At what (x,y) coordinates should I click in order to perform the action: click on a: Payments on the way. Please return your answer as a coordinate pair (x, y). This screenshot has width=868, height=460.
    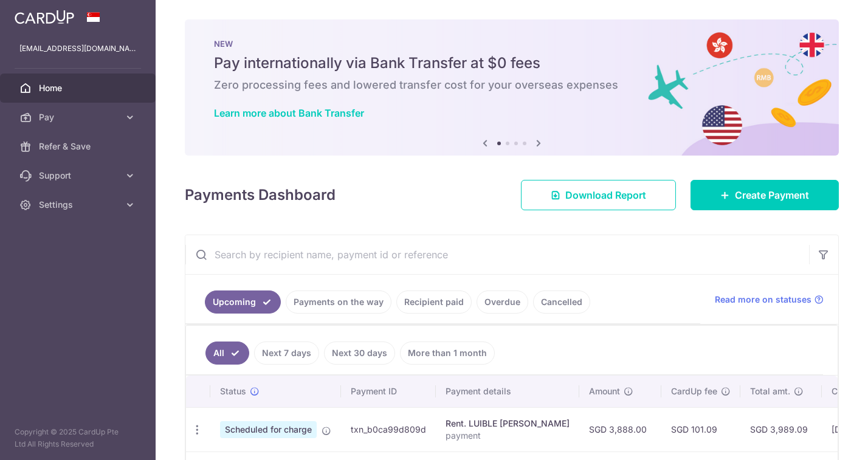
    Looking at the image, I should click on (339, 302).